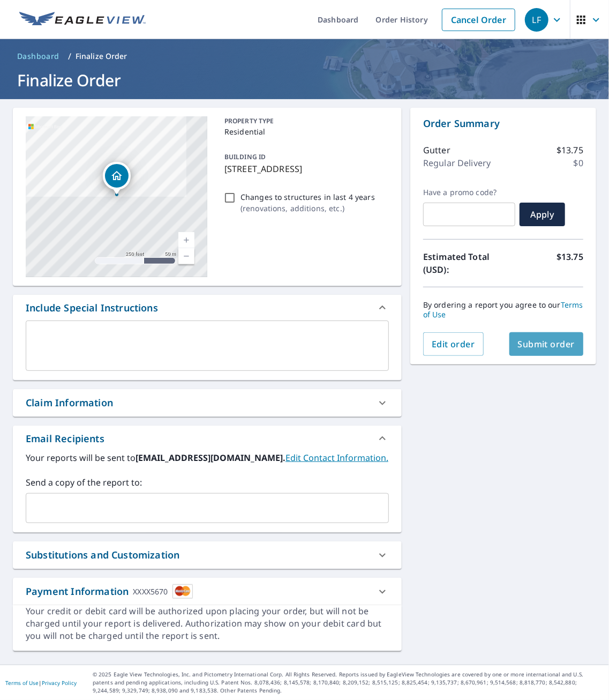 The height and width of the screenshot is (700, 609). I want to click on span: Dashboard, so click(38, 56).